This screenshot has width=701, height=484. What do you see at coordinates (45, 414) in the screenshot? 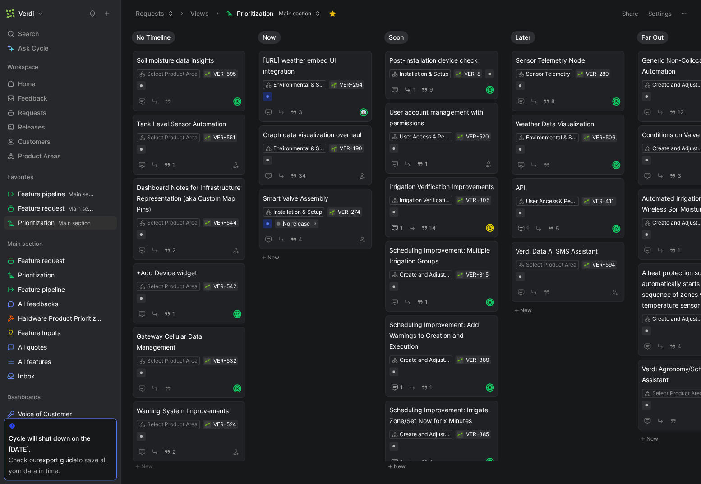
I see `span: Voice of Customer` at bounding box center [45, 414].